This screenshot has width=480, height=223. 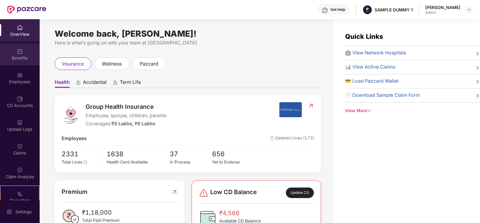 What do you see at coordinates (367, 10) in the screenshot?
I see `img: Pazcare_Alternative_logo-01-01.png` at bounding box center [367, 10].